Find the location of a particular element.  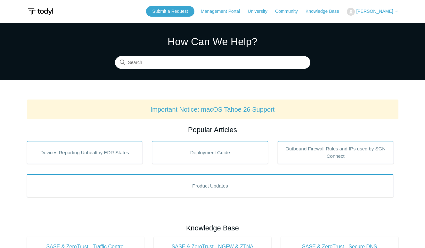

a: Community is located at coordinates (290, 11).